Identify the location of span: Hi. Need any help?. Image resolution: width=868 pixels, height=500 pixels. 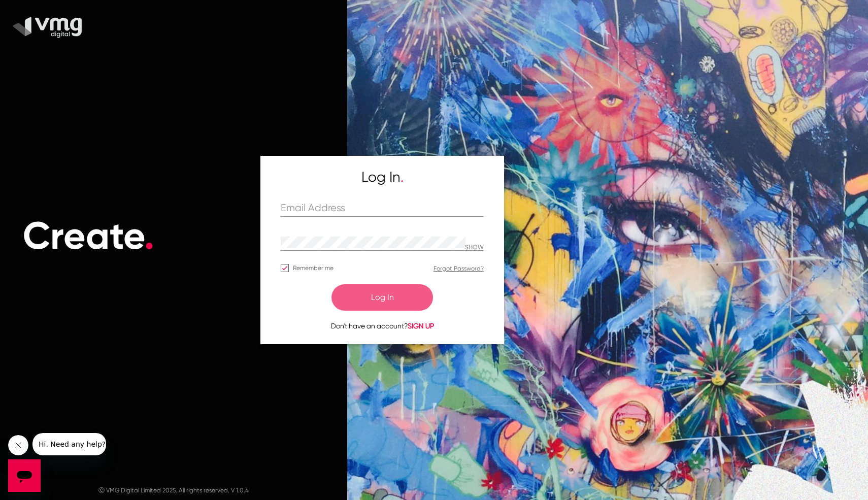
(39, 11).